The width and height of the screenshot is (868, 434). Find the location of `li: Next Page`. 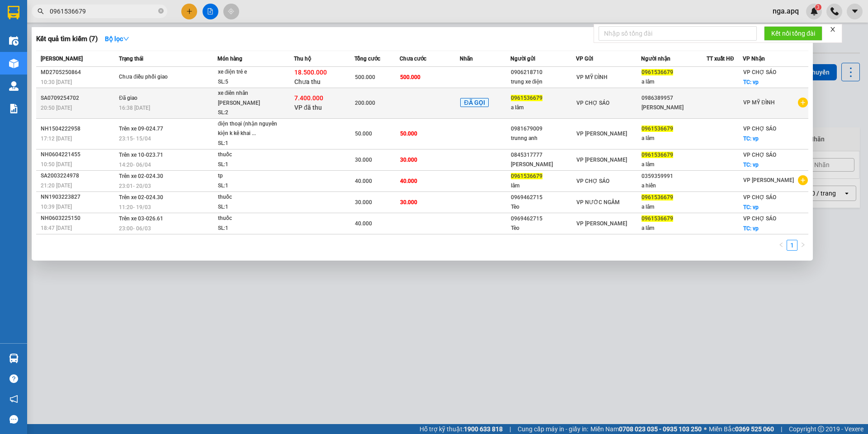

li: Next Page is located at coordinates (802, 245).